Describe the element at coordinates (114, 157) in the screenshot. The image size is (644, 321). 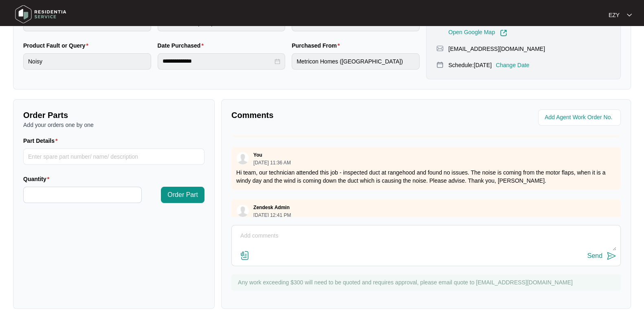
I see `input: Part Details` at that location.